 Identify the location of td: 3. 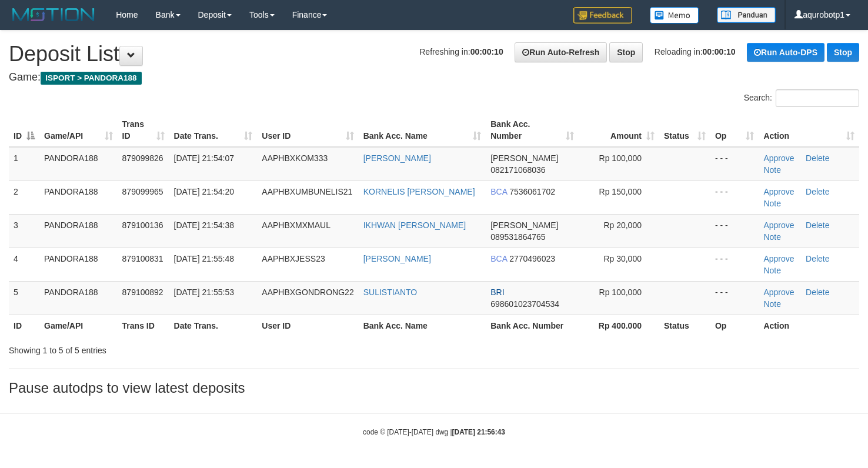
(24, 231).